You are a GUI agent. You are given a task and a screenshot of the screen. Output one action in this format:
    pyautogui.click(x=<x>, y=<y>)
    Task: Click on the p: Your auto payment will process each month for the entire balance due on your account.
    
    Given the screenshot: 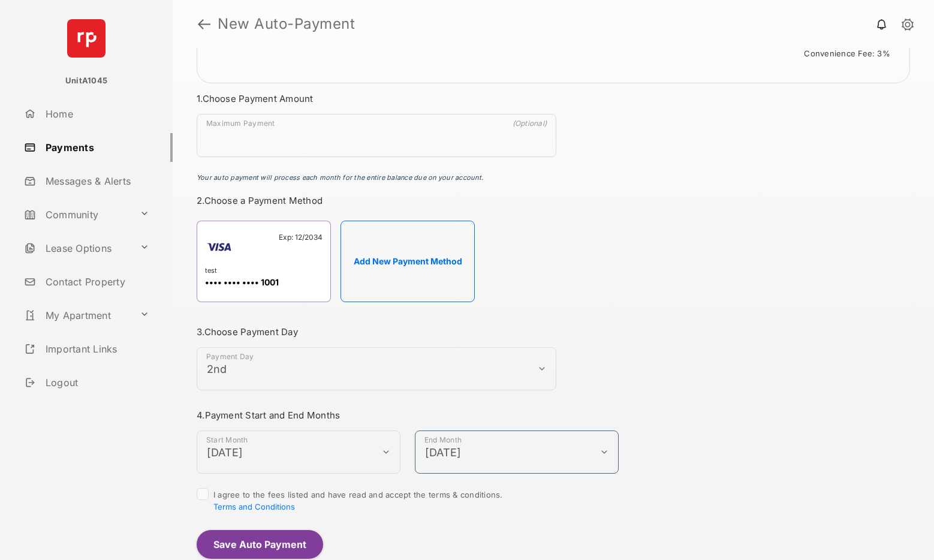 What is the action you would take?
    pyautogui.click(x=405, y=177)
    